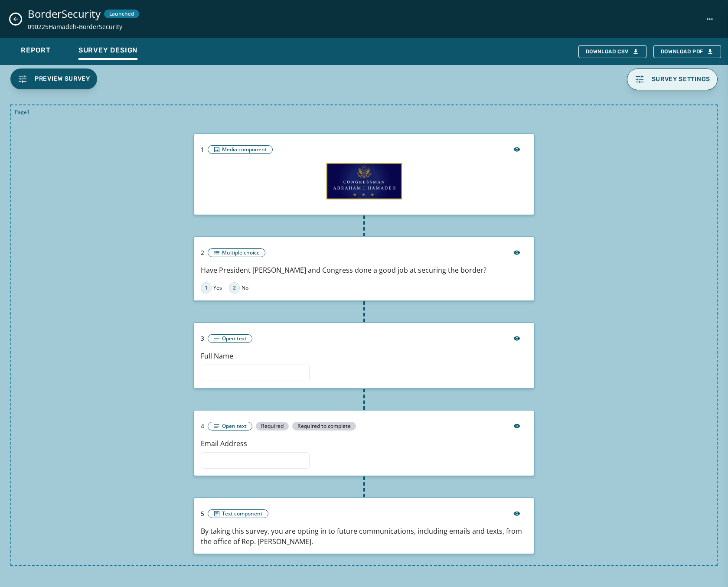  Describe the element at coordinates (673, 80) in the screenshot. I see `button: Survey settings` at that location.